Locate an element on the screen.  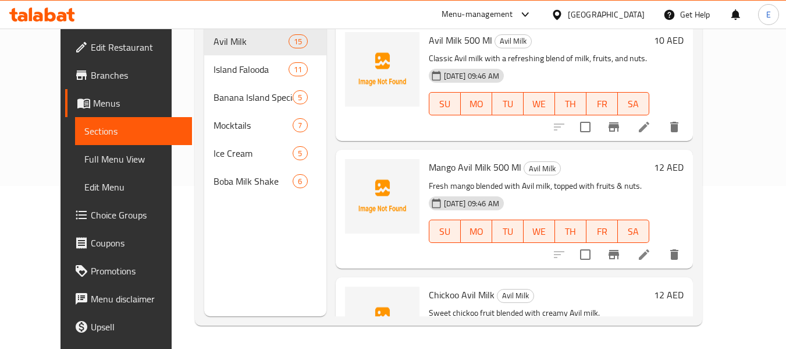
span: Edit Menu is located at coordinates (133, 187).